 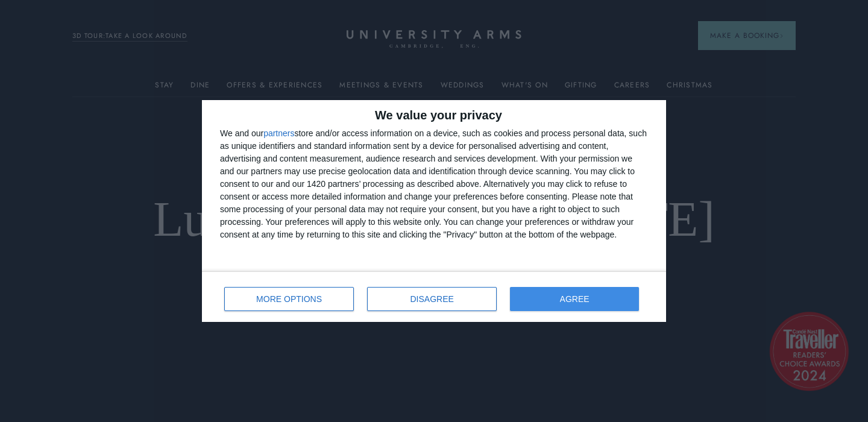 What do you see at coordinates (434, 184) in the screenshot?
I see `div: We and our store and/or access information on a device, such as cookies and process personal data...` at bounding box center [434, 184].